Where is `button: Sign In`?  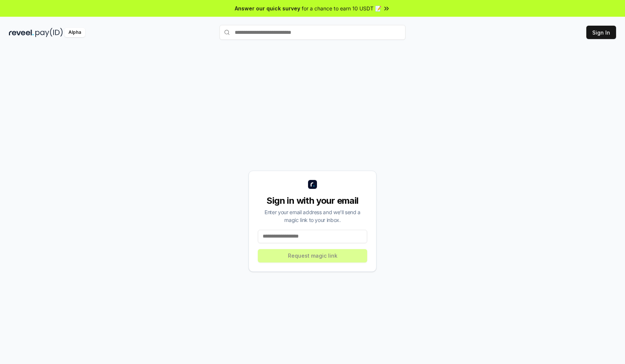 button: Sign In is located at coordinates (601, 32).